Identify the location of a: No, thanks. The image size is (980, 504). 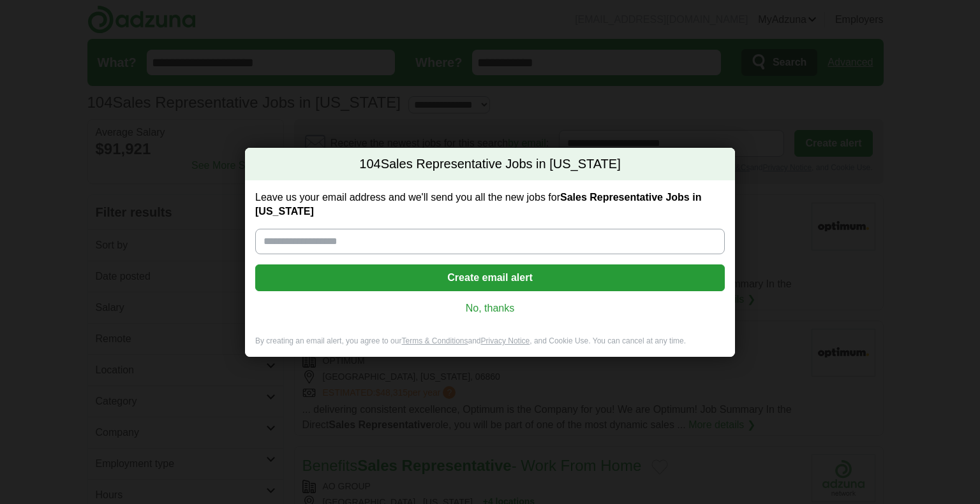
(490, 309).